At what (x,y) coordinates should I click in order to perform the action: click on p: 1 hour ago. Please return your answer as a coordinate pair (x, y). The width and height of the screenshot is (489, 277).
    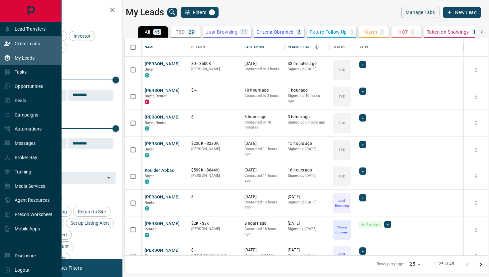
    Looking at the image, I should click on (307, 90).